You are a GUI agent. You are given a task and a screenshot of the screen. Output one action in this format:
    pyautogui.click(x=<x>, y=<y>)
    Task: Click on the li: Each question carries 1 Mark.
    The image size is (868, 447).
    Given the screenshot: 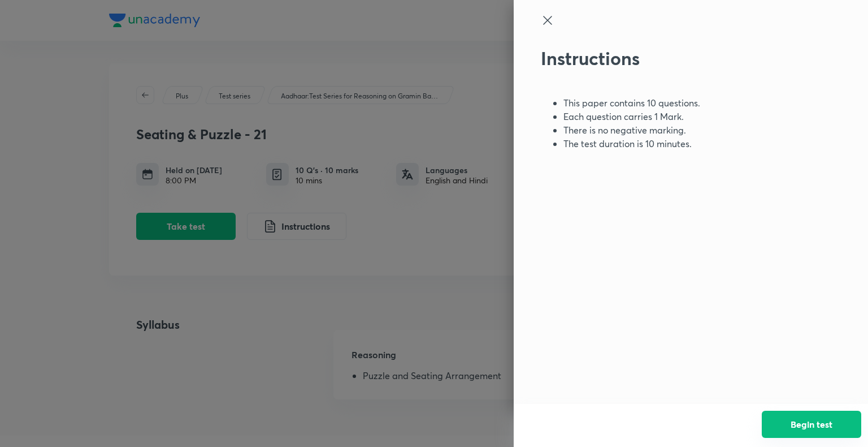 What is the action you would take?
    pyautogui.click(x=684, y=117)
    